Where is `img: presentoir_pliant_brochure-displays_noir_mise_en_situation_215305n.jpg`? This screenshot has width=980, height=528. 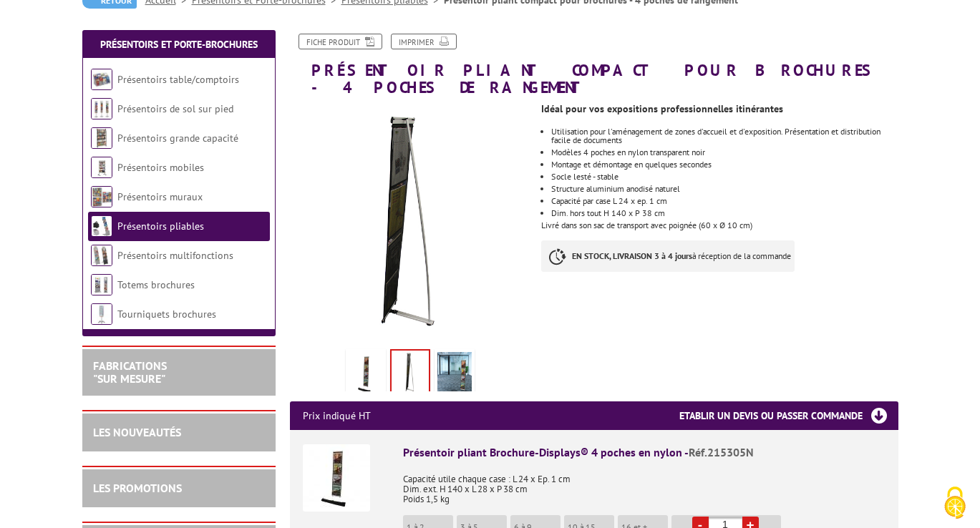
img: presentoir_pliant_brochure-displays_noir_mise_en_situation_215305n.jpg is located at coordinates (454, 374).